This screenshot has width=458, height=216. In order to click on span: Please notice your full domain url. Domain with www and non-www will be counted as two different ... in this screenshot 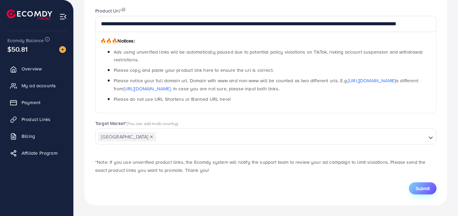, I will do `click(266, 84)`.